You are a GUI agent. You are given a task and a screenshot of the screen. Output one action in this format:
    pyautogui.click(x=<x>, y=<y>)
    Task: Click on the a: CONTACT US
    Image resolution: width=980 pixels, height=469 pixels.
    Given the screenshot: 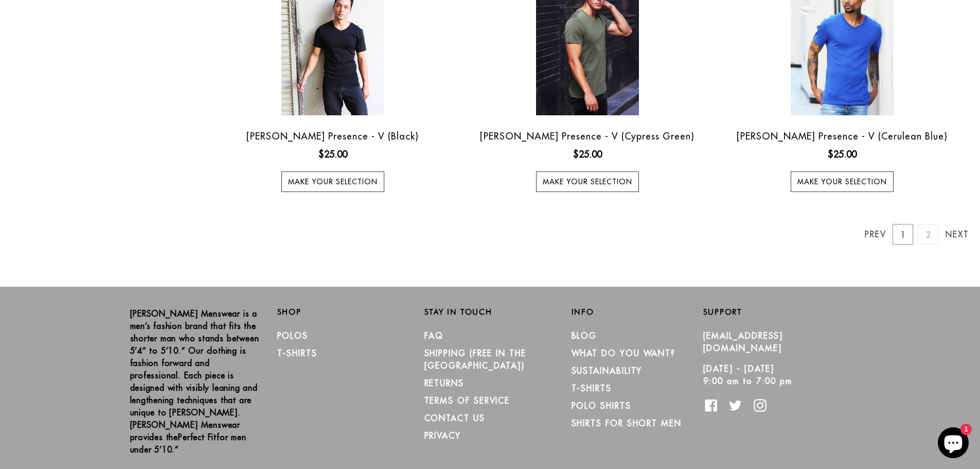 What is the action you would take?
    pyautogui.click(x=454, y=418)
    